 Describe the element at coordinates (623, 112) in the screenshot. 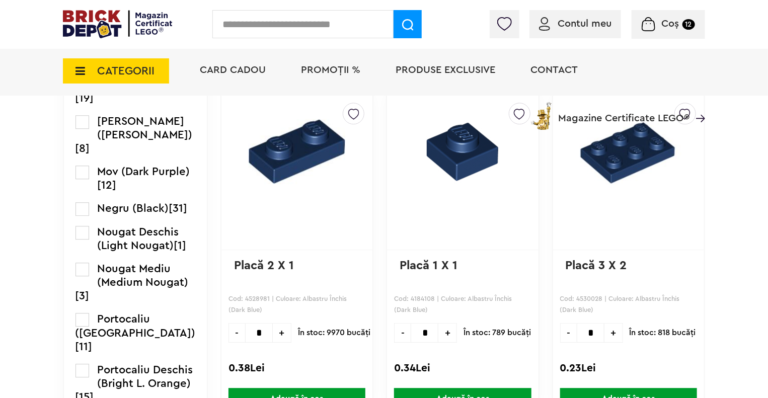

I see `span: Magazine Certificate LEGO®` at that location.